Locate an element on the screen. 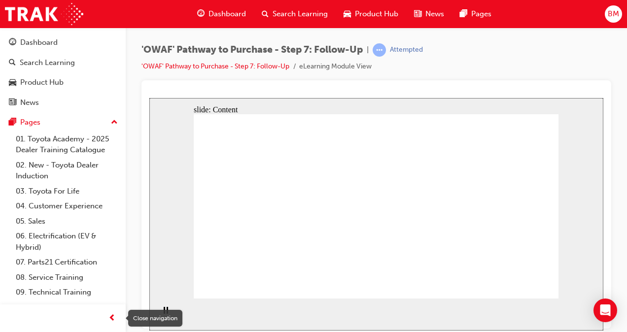  span: Pages is located at coordinates (481, 14).